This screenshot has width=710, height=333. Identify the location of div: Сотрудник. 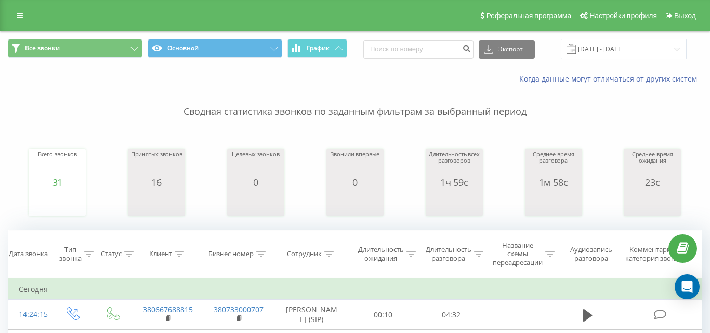
(304, 254).